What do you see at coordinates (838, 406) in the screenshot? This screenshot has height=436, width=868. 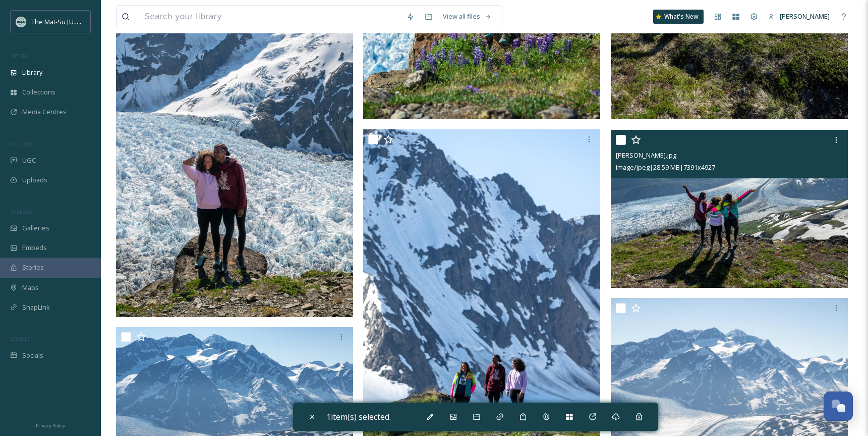 I see `button: Open Chat` at bounding box center [838, 406].